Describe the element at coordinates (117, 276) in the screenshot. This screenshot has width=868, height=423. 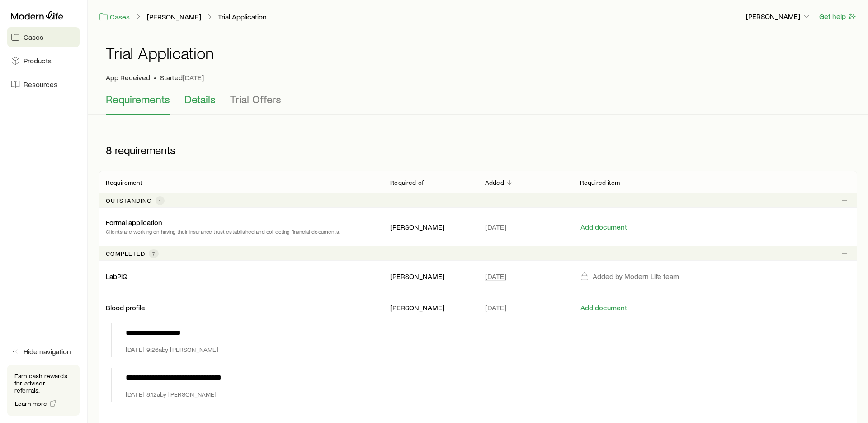
I see `p: LabPiQ` at that location.